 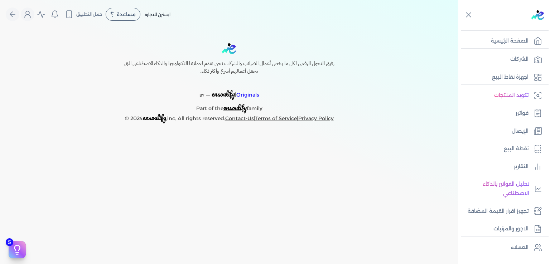 What do you see at coordinates (512, 96) in the screenshot?
I see `p: تكويد المنتجات` at bounding box center [512, 96].